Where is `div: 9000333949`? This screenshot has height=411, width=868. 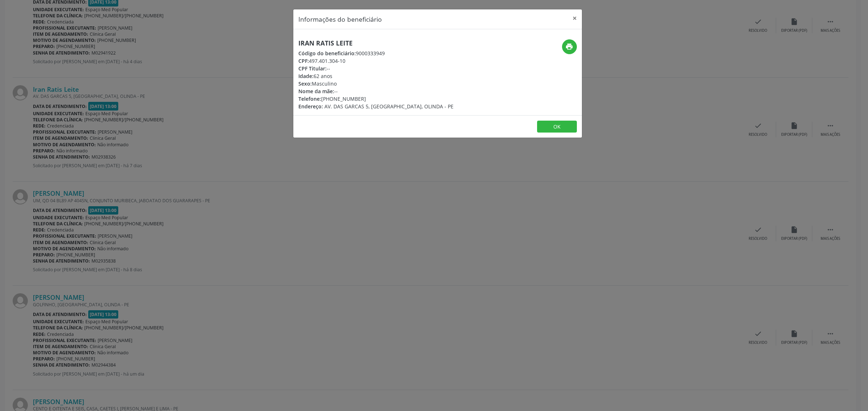 div: 9000333949 is located at coordinates (376, 53).